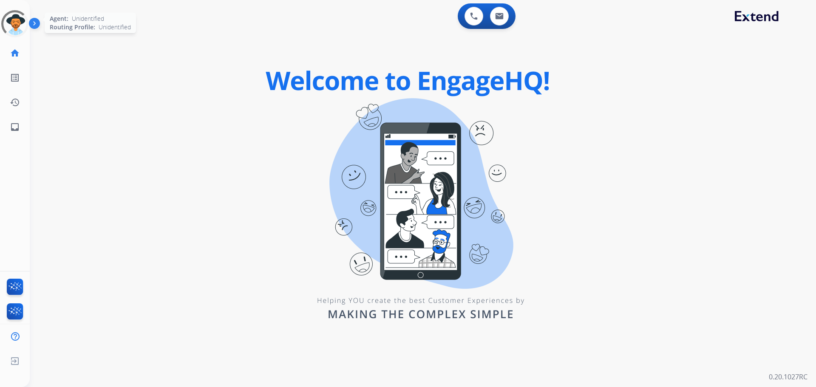 The height and width of the screenshot is (387, 816). What do you see at coordinates (788, 377) in the screenshot?
I see `p: 0.20.1027RC` at bounding box center [788, 377].